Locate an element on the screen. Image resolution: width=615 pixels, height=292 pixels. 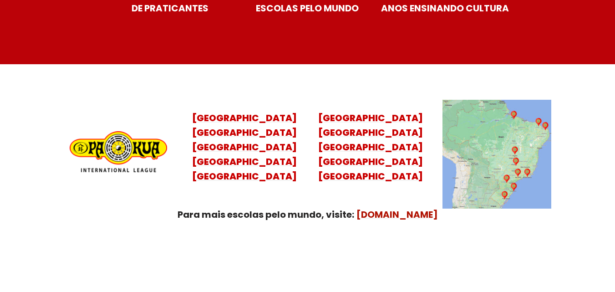
p: Uma Escola de conhecimentos orientais para toda a família. Foco, habilidade concentração, conquis... is located at coordinates (308, 277).